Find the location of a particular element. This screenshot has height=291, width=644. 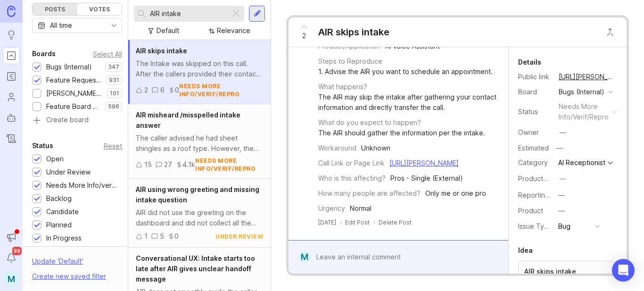

span: AIR misheard /misspelled intake answer is located at coordinates (188, 120).